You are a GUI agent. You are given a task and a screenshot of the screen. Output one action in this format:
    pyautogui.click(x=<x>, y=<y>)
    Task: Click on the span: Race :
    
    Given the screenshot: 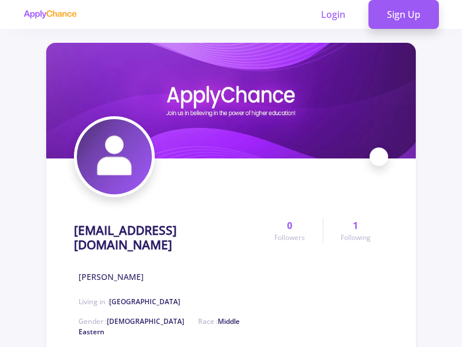 What is the action you would take?
    pyautogui.click(x=159, y=326)
    